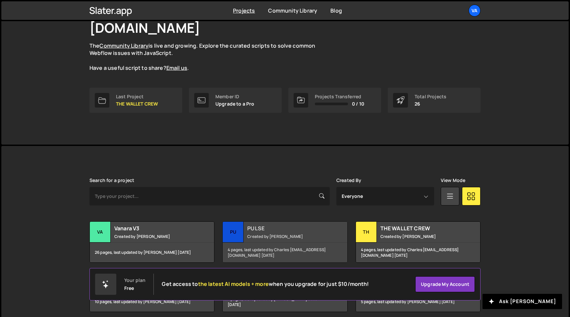  Describe the element at coordinates (445, 284) in the screenshot. I see `a: Upgrade my account` at that location.